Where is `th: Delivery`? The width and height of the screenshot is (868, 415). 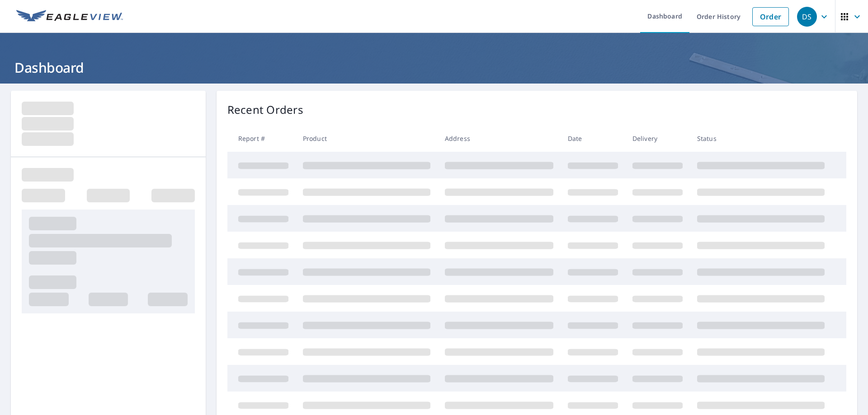 th: Delivery is located at coordinates (657, 139).